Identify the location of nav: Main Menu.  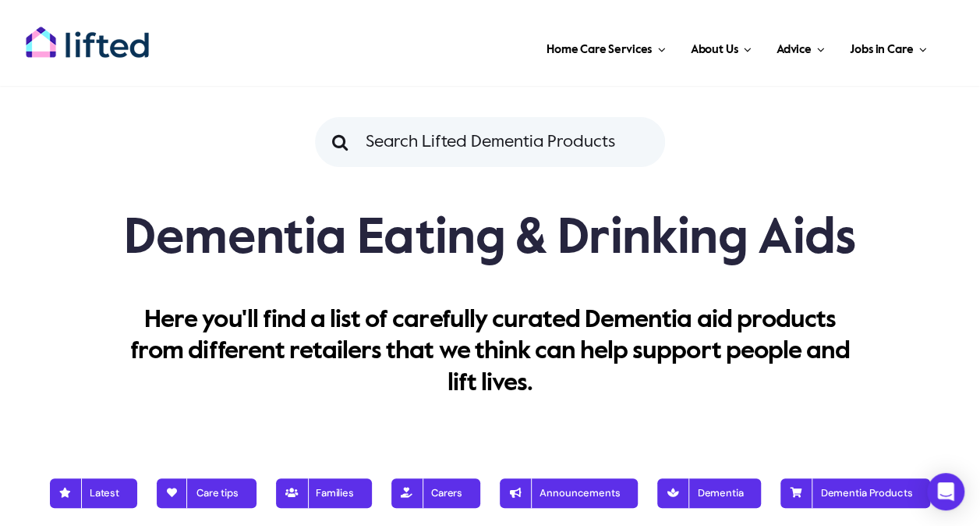
(557, 47).